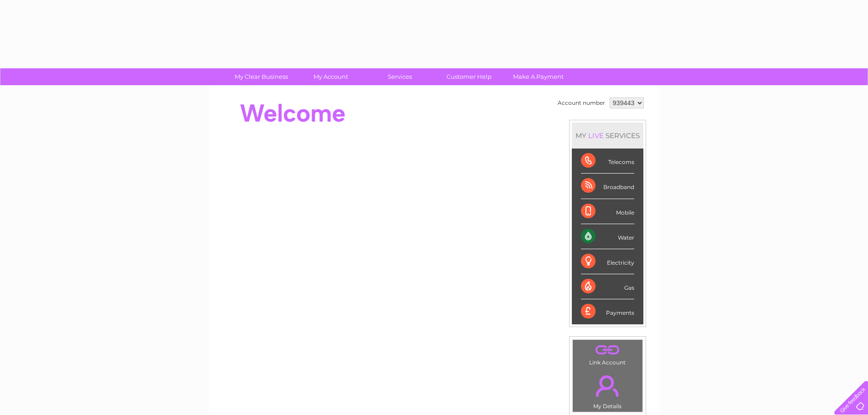 The width and height of the screenshot is (868, 415). What do you see at coordinates (607, 237) in the screenshot?
I see `div: Water` at bounding box center [607, 237].